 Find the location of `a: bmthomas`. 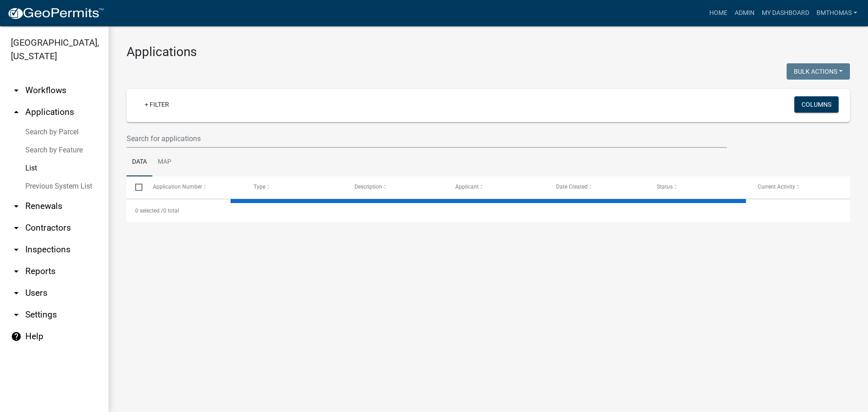

a: bmthomas is located at coordinates (837, 13).